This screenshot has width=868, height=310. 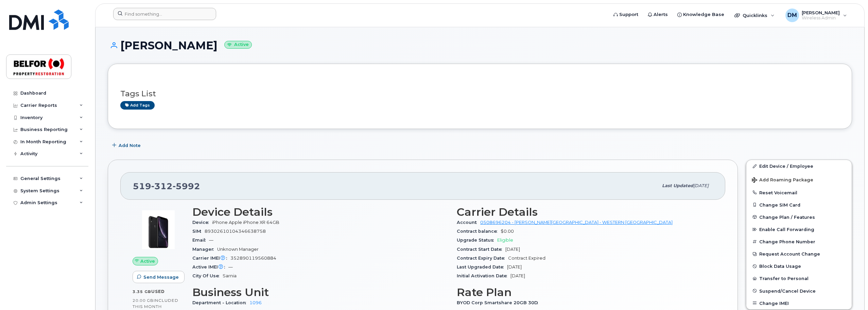 What do you see at coordinates (498, 303) in the screenshot?
I see `span: BYOD Corp Smartshare 20GB 30D` at bounding box center [498, 303].